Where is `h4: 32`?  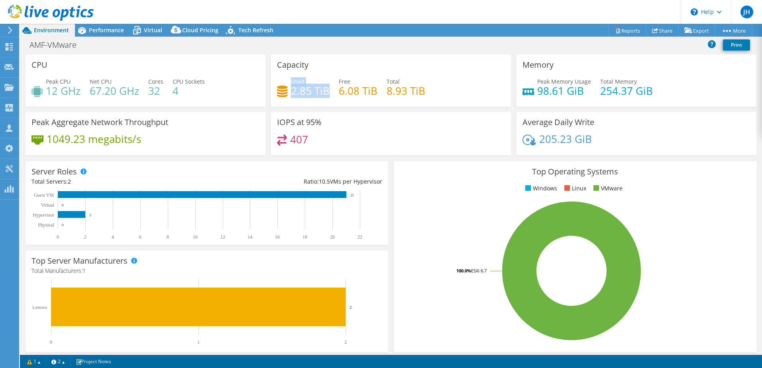
h4: 32 is located at coordinates (156, 91).